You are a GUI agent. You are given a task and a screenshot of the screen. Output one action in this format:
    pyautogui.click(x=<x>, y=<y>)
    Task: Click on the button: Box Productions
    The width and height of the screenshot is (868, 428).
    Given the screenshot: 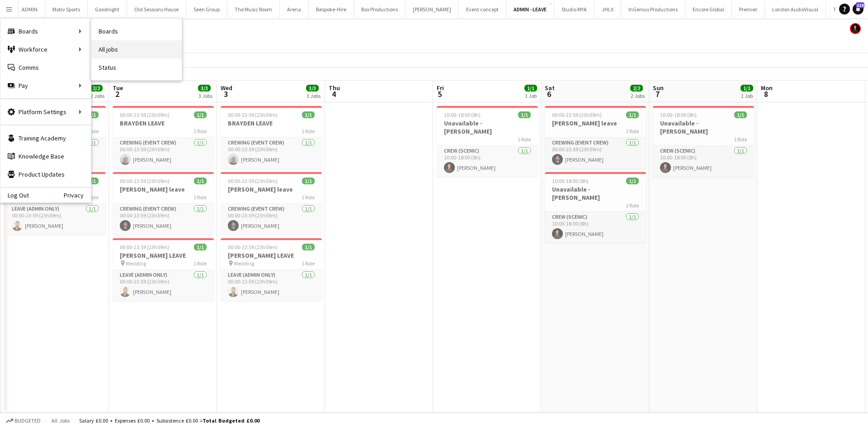 What is the action you would take?
    pyautogui.click(x=380, y=9)
    